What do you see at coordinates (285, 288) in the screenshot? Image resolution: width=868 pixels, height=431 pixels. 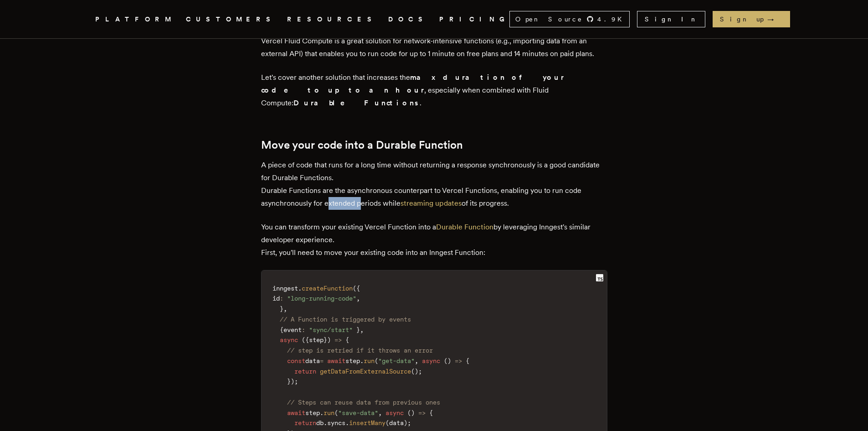 I see `span: inngest` at bounding box center [285, 288].